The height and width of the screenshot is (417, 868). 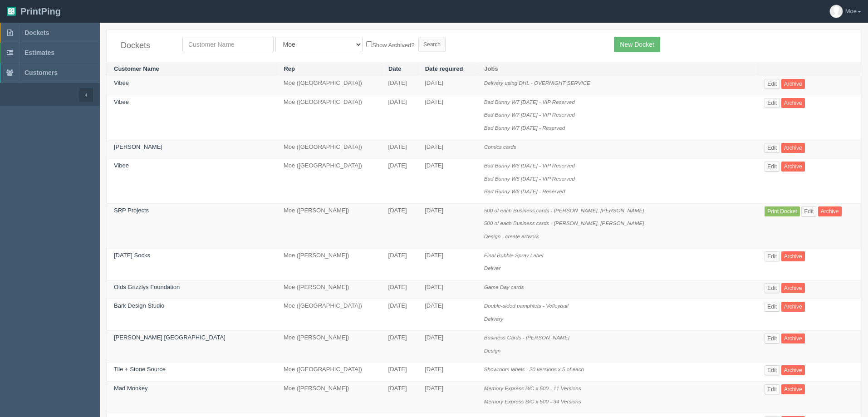 I want to click on i: Design - create artwork, so click(x=511, y=236).